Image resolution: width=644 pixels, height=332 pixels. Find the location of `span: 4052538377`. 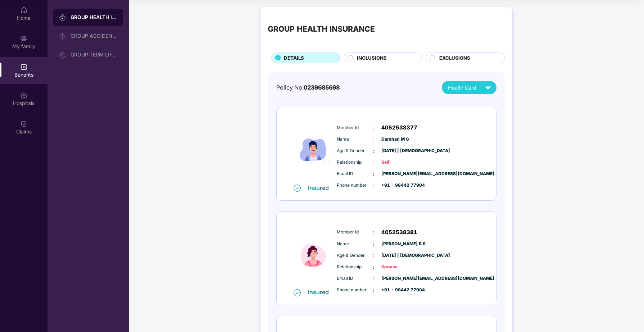

span: 4052538377 is located at coordinates (399, 128).